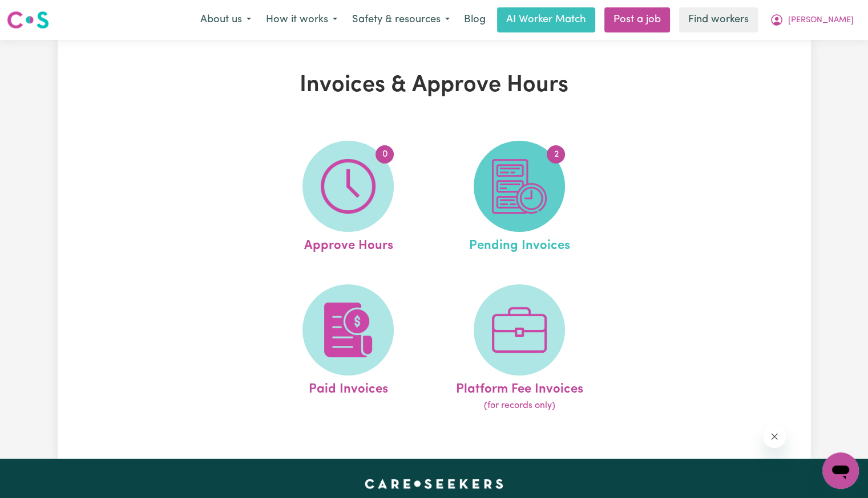  What do you see at coordinates (556, 155) in the screenshot?
I see `span: 2` at bounding box center [556, 155].